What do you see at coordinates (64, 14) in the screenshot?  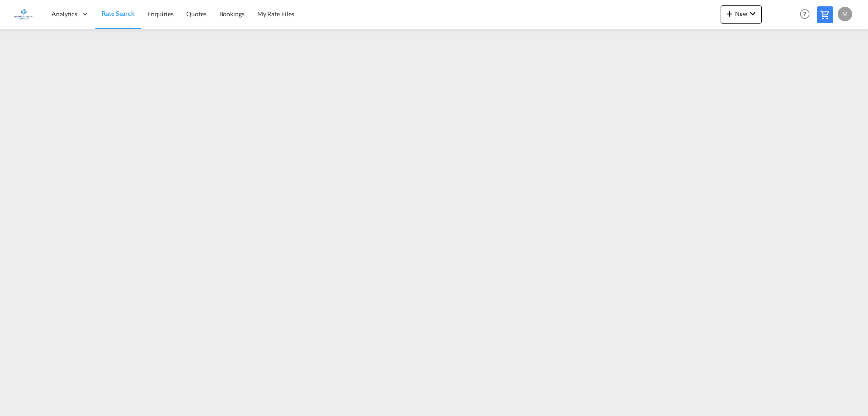 I see `span: Analytics` at bounding box center [64, 14].